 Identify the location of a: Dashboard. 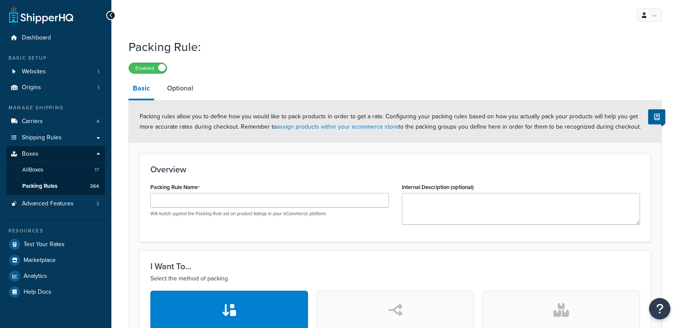
(56, 38).